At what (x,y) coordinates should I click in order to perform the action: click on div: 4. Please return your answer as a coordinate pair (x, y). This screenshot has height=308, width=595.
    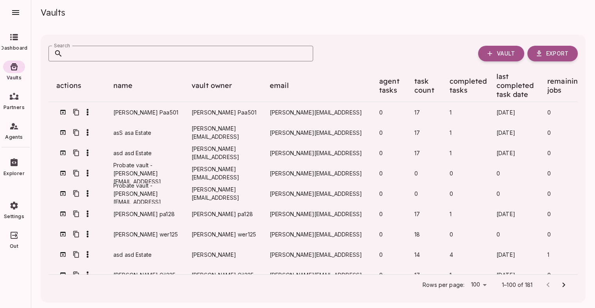
    Looking at the image, I should click on (451, 255).